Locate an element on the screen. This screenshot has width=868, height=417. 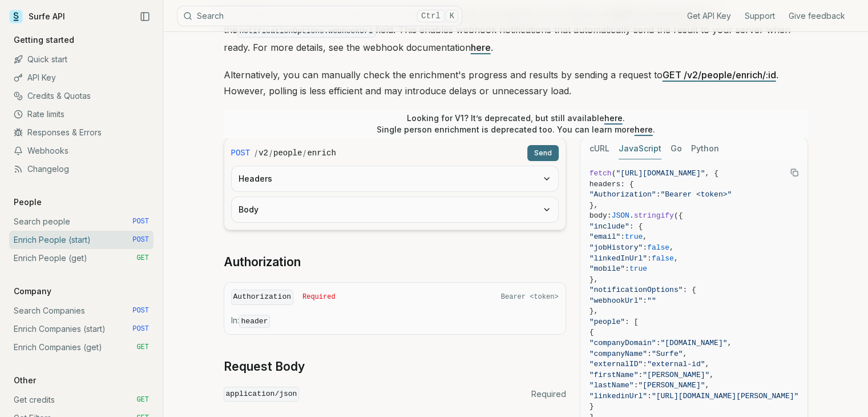
button: cURL is located at coordinates (599, 148).